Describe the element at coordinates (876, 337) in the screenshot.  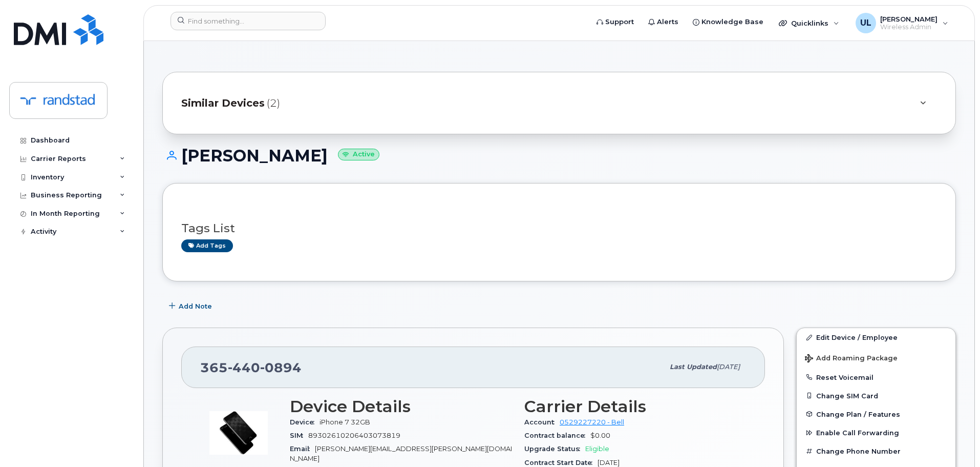
I see `a: Edit Device / Employee` at that location.